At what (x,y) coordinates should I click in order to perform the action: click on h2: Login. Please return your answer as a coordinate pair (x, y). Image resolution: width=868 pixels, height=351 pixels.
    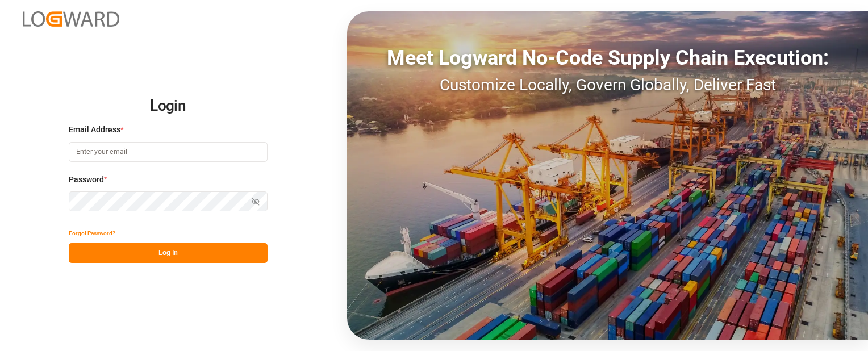
    Looking at the image, I should click on (168, 106).